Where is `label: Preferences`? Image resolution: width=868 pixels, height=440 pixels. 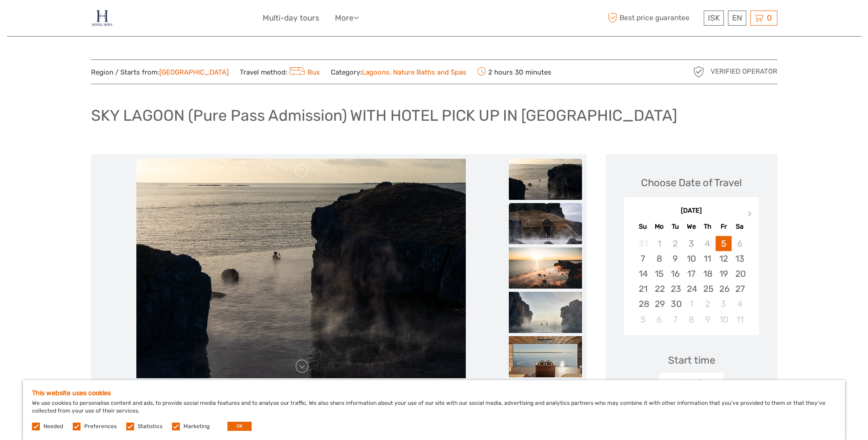
label: Preferences is located at coordinates (100, 427).